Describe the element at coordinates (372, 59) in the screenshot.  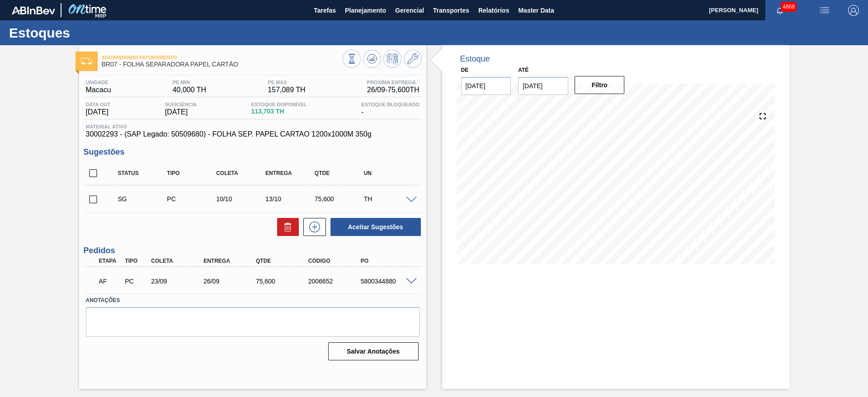
I see `button: Atualizar Gráfico` at that location.